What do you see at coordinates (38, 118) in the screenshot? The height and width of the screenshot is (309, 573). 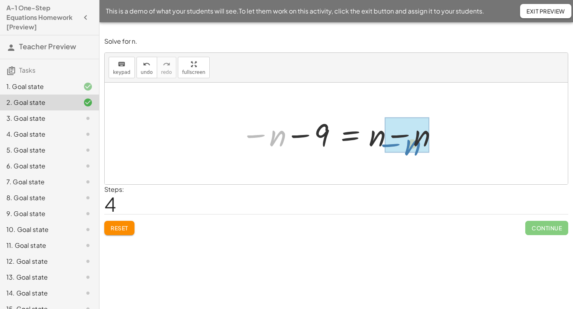 I see `div: 3. Goal state` at bounding box center [38, 118].